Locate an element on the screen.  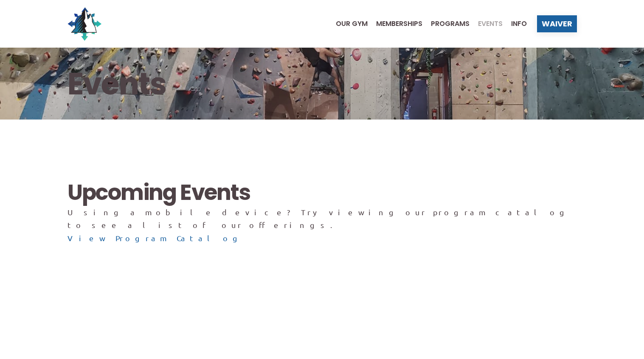
span: Events is located at coordinates (490, 24).